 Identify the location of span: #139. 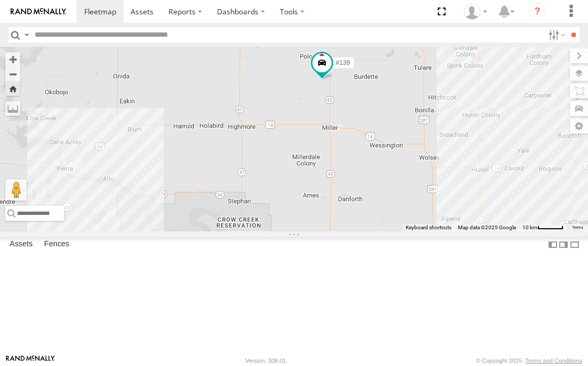
(342, 63).